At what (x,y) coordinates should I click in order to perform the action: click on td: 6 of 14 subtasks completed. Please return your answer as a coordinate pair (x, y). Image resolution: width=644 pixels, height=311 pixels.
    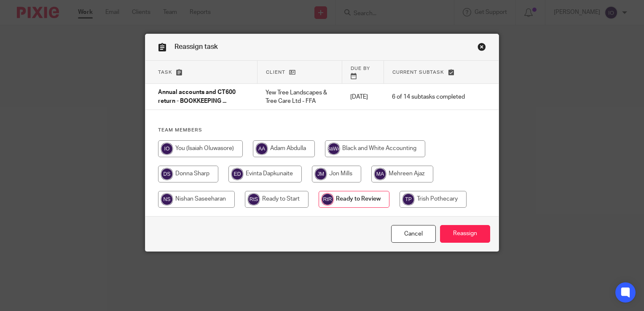
    Looking at the image, I should click on (428, 97).